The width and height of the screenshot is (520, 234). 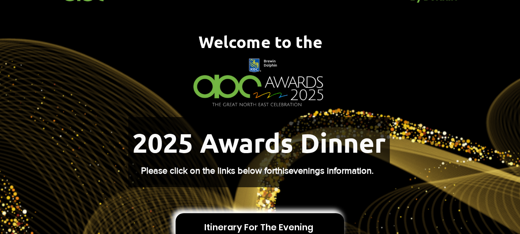 What do you see at coordinates (208, 171) in the screenshot?
I see `span: Please click on the links below for` at bounding box center [208, 171].